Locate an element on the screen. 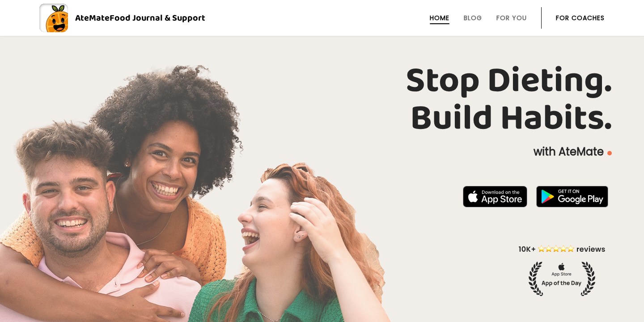 The width and height of the screenshot is (644, 322). a: AteMateFood Journal & Support is located at coordinates (322, 18).